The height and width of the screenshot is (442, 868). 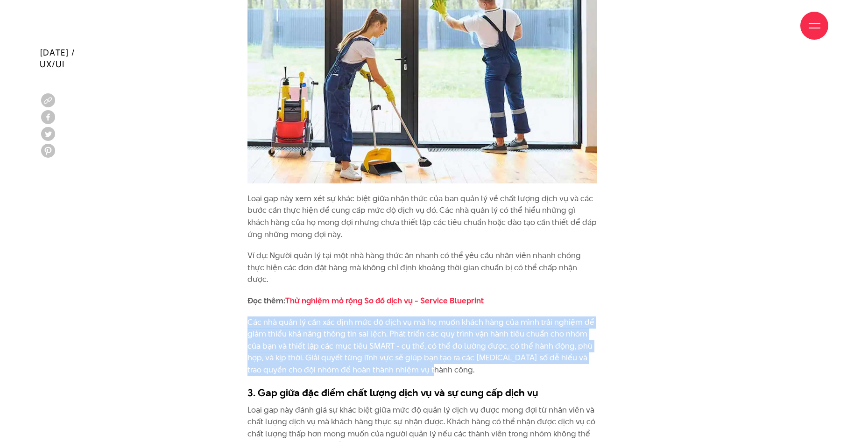 I want to click on p: Các nhà quản lý cần xác định mức độ dịch vụ mà họ muốn khách hàng của mình trải nghiệm để giảm th..., so click(x=422, y=347).